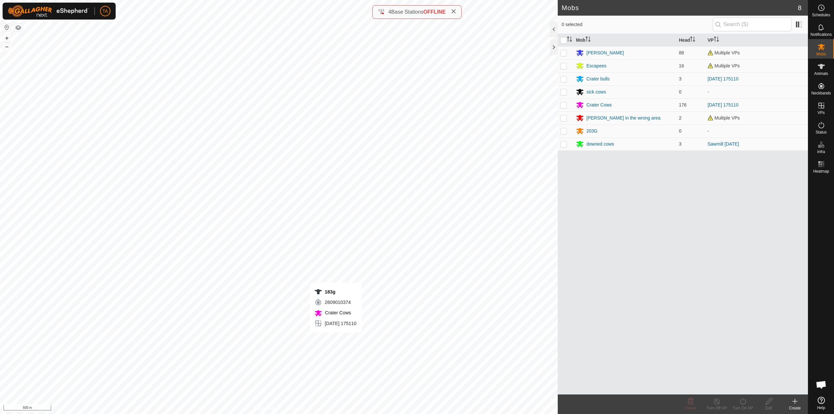 This screenshot has height=414, width=834. What do you see at coordinates (625, 40) in the screenshot?
I see `th: Mob` at bounding box center [625, 40].